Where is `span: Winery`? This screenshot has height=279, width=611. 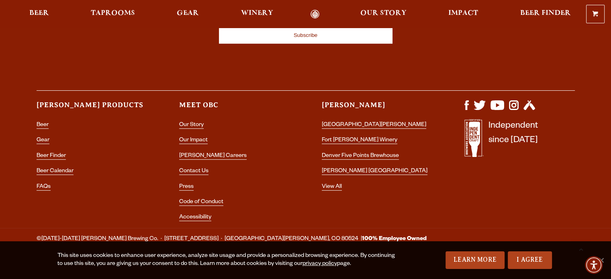 span: Winery is located at coordinates (257, 13).